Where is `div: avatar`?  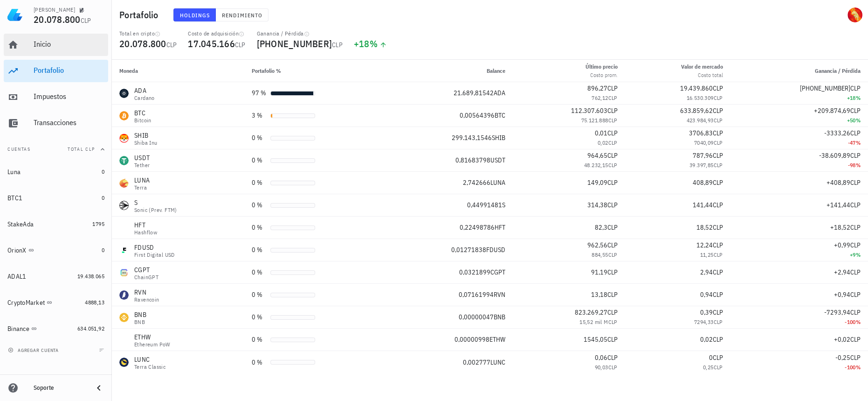 div: avatar is located at coordinates (855, 15).